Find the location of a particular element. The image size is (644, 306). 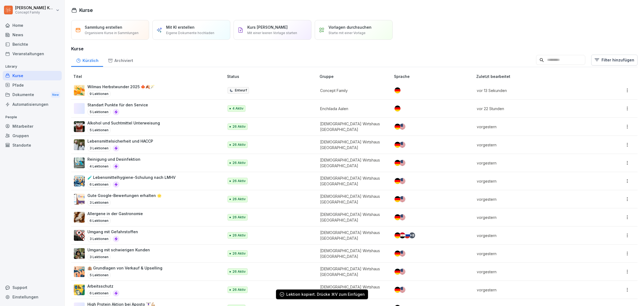

div: Einstellungen is located at coordinates (32, 296).